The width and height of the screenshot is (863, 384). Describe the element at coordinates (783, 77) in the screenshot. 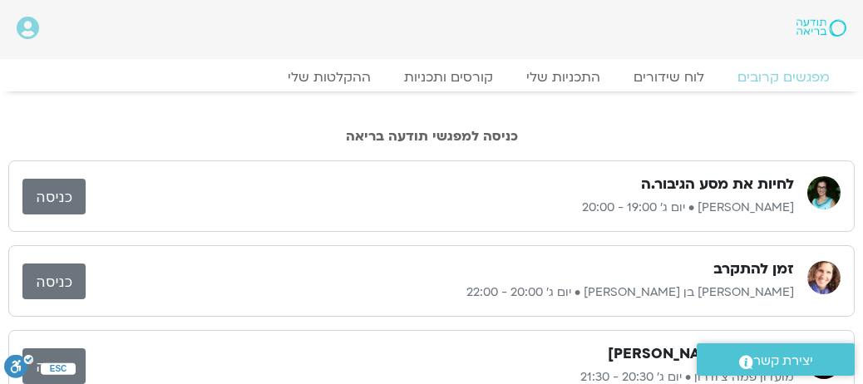

I see `a: מפגשים קרובים` at that location.